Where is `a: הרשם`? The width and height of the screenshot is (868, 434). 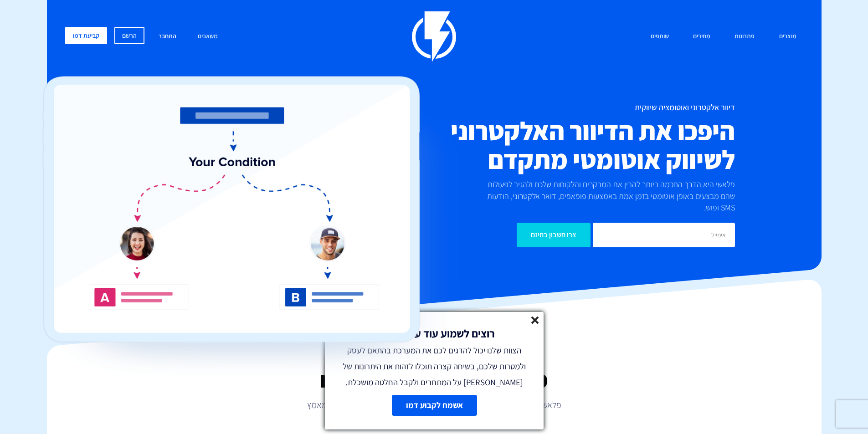 a: הרשם is located at coordinates (130, 36).